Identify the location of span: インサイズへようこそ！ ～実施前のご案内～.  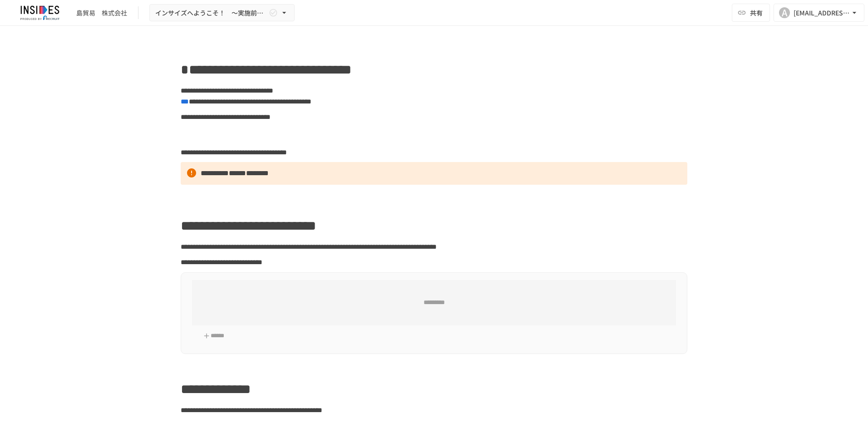
(211, 13).